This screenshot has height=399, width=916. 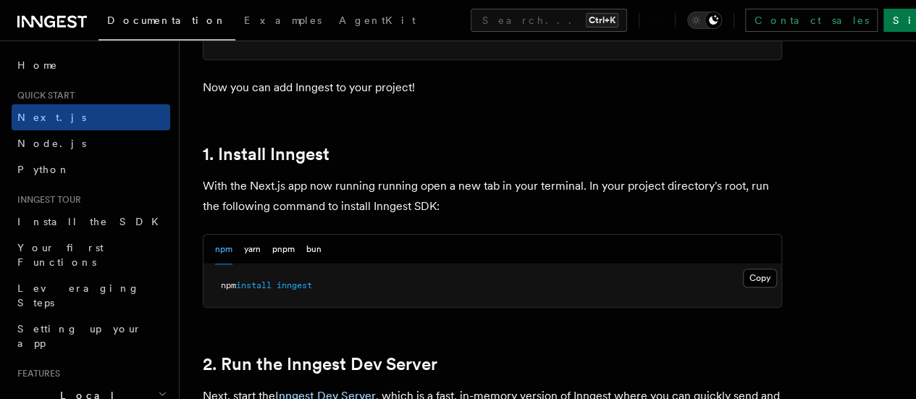 What do you see at coordinates (294, 285) in the screenshot?
I see `span: inngest` at bounding box center [294, 285].